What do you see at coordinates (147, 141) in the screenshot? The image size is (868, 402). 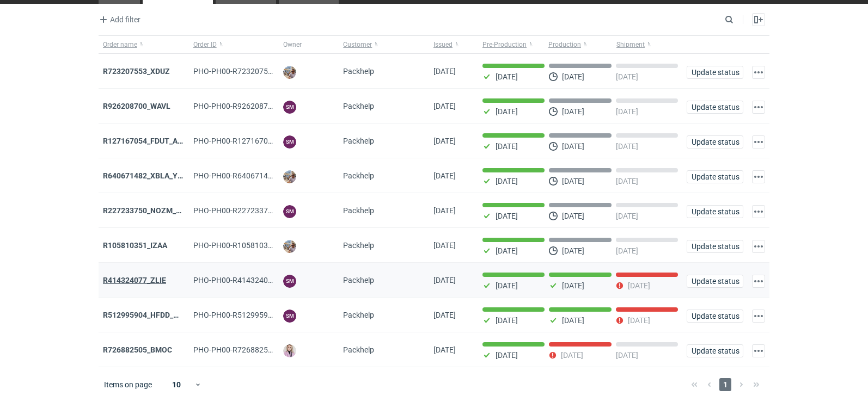 I see `strong: R127167054_FDUT_ACTL` at bounding box center [147, 141].